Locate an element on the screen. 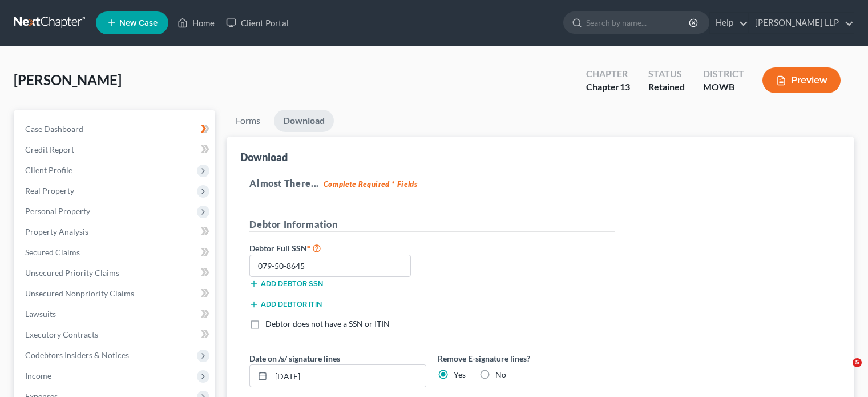 The height and width of the screenshot is (397, 868). button: Add debtor SSN is located at coordinates (286, 283).